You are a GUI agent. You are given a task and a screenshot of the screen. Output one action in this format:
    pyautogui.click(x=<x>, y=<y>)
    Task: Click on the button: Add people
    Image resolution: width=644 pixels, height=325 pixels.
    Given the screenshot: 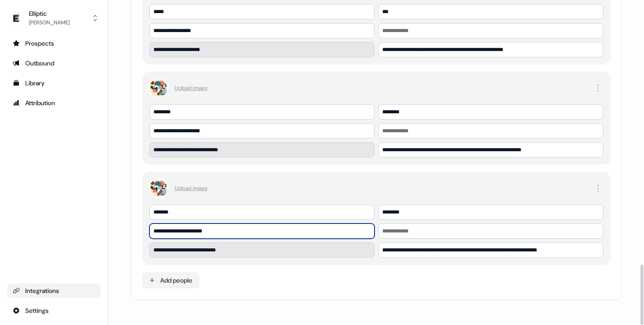 What is the action you would take?
    pyautogui.click(x=171, y=280)
    